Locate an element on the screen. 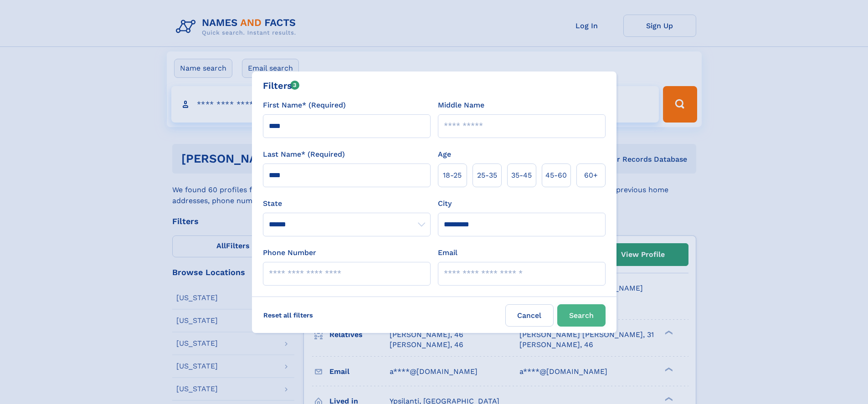  label: First Name* (Required) is located at coordinates (305, 105).